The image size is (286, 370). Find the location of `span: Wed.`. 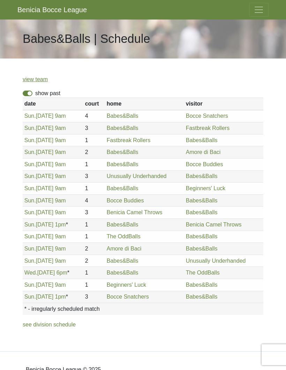

span: Wed. is located at coordinates (31, 273).